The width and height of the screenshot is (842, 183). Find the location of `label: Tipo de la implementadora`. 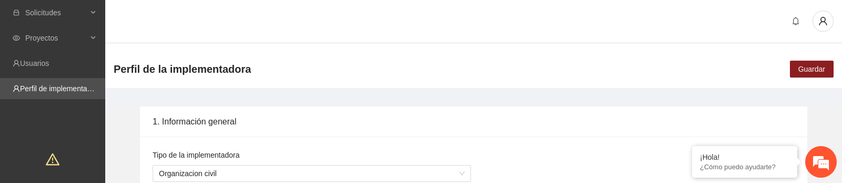

label: Tipo de la implementadora is located at coordinates (196, 155).